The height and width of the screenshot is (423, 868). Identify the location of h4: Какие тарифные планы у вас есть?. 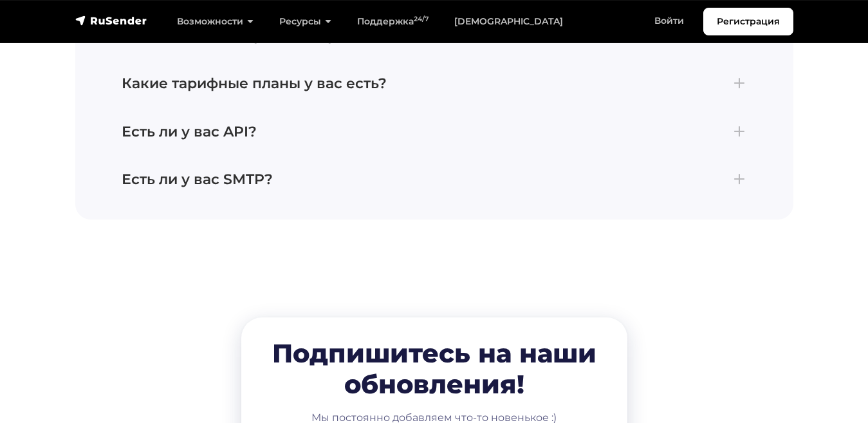
(434, 84).